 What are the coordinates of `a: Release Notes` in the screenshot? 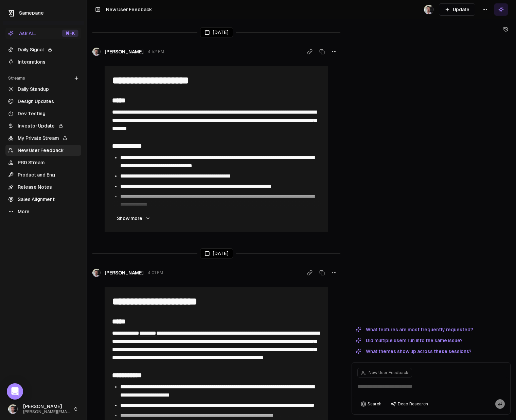 It's located at (43, 187).